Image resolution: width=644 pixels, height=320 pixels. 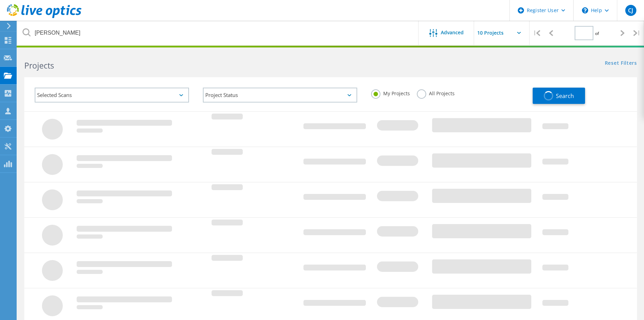 What do you see at coordinates (621, 64) in the screenshot?
I see `a: Reset Filters` at bounding box center [621, 64].